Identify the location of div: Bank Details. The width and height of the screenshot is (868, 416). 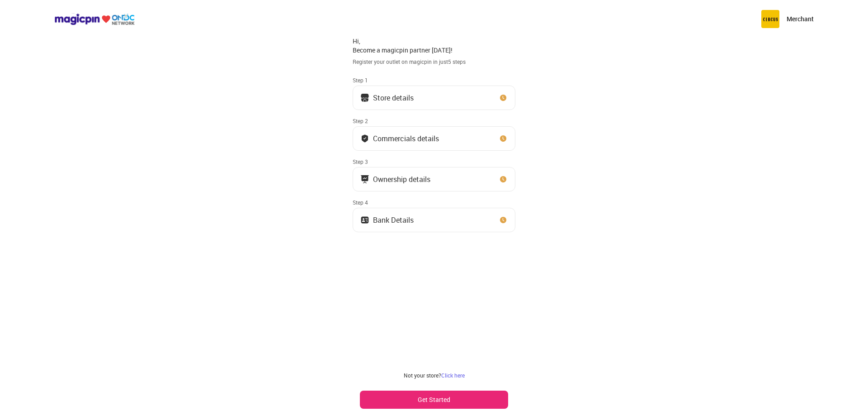
(394, 220).